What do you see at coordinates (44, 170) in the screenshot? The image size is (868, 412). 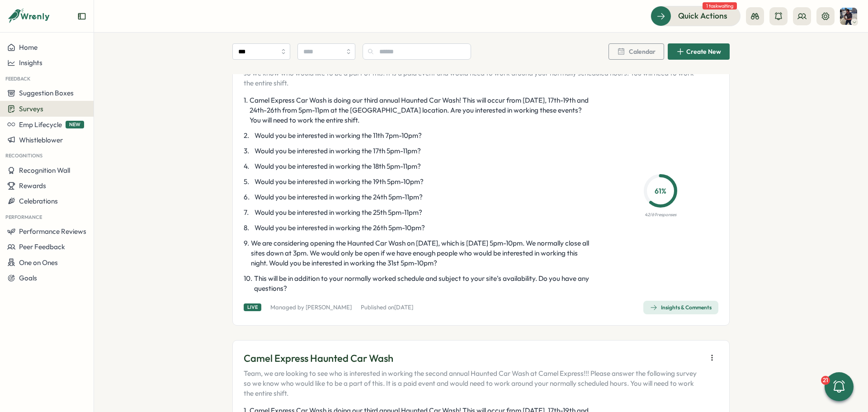 I see `span: Recognition Wall` at bounding box center [44, 170].